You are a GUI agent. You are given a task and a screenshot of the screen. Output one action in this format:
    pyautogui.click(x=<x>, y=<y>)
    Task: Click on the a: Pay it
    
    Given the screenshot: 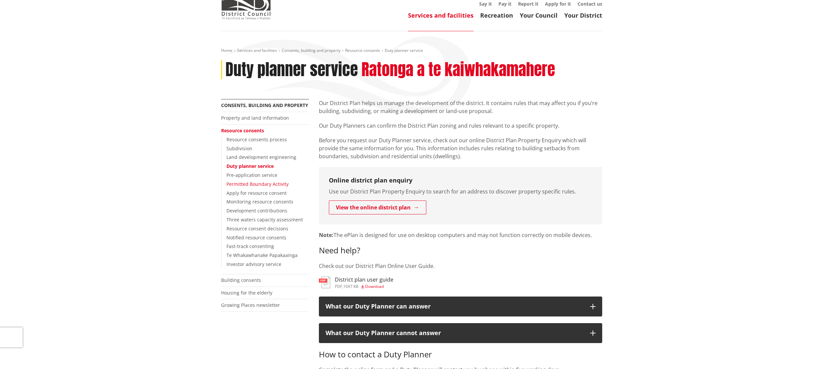 What is the action you would take?
    pyautogui.click(x=504, y=4)
    